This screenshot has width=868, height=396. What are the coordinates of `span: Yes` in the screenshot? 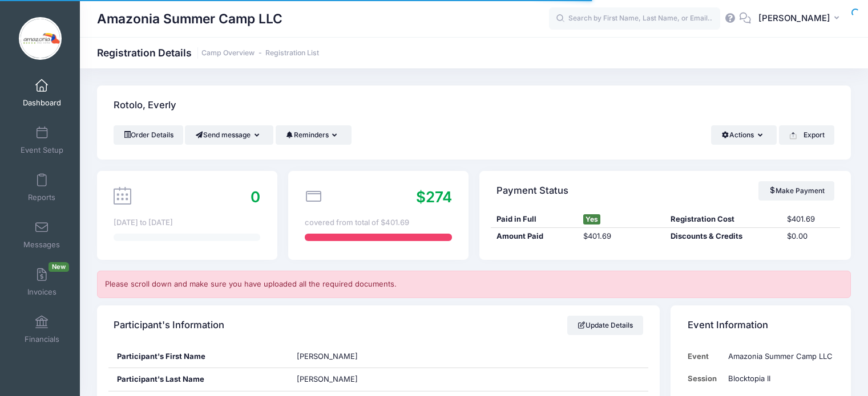 It's located at (592, 219).